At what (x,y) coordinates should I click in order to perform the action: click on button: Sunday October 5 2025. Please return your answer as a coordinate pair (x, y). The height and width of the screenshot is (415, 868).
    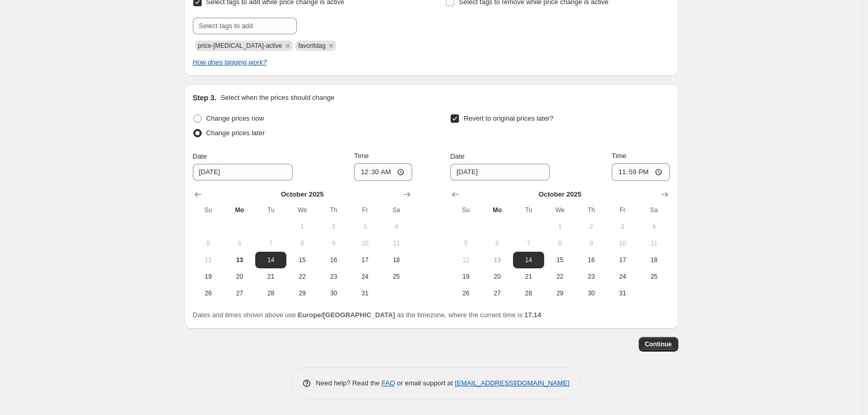
    Looking at the image, I should click on (466, 243).